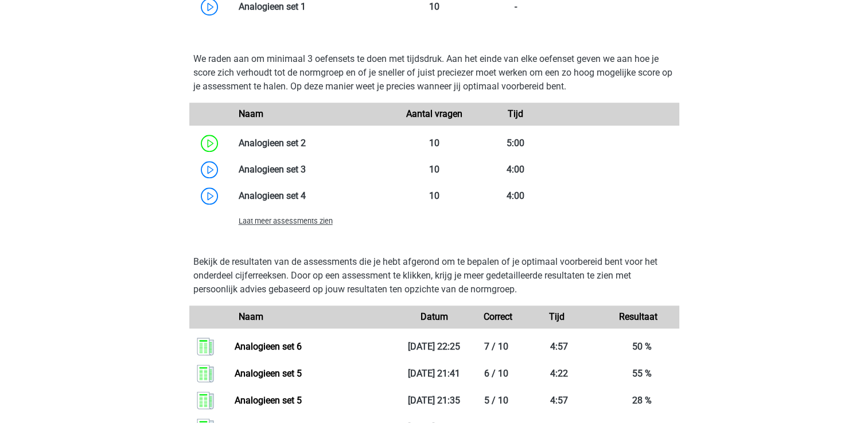 Image resolution: width=868 pixels, height=423 pixels. I want to click on div: Analogieen set 4, so click(312, 196).